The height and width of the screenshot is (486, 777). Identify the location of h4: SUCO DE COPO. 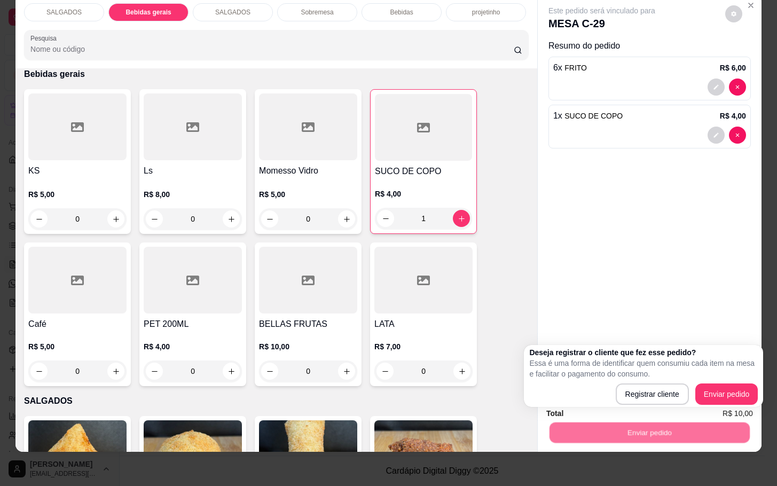
(423, 171).